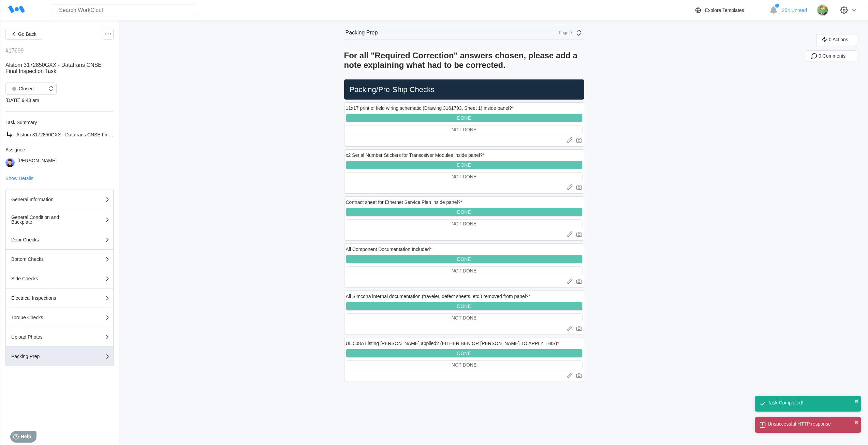  I want to click on div: Assignee, so click(59, 149).